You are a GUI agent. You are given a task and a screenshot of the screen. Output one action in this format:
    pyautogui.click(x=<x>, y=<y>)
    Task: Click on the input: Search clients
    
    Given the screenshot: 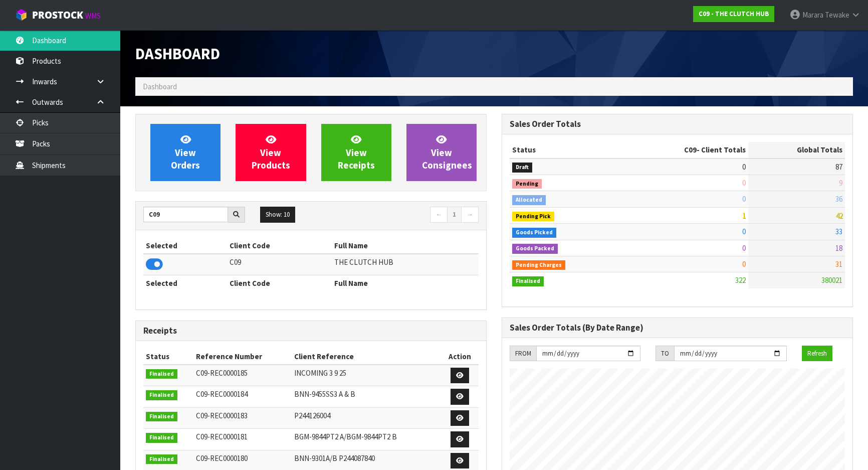 What is the action you would take?
    pyautogui.click(x=185, y=214)
    